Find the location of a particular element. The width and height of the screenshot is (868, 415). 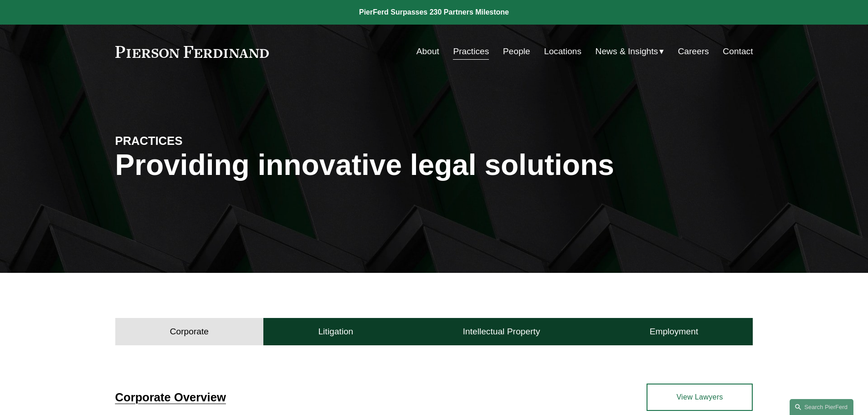

h4: Corporate is located at coordinates (189, 332).